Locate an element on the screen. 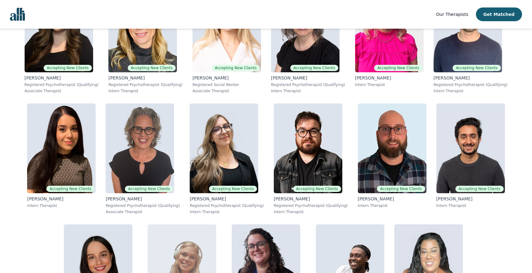  p: Registered Social Worker is located at coordinates (227, 85).